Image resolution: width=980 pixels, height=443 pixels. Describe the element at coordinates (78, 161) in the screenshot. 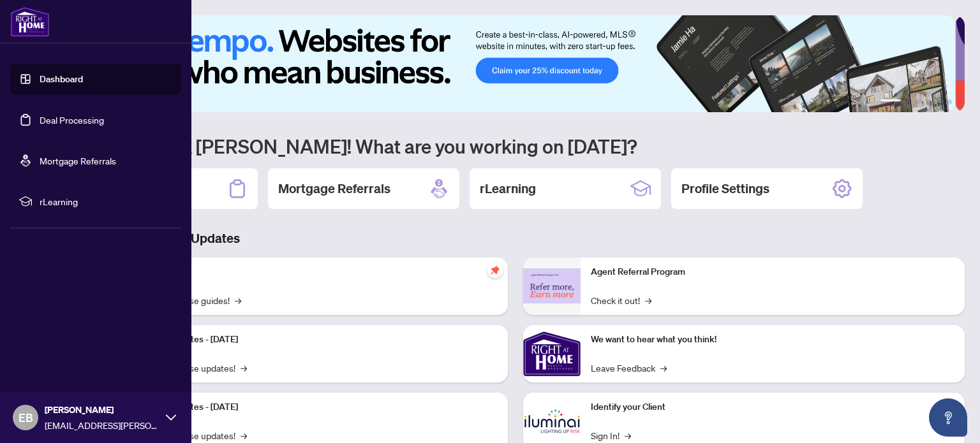

I see `a: Mortgage Referrals` at that location.